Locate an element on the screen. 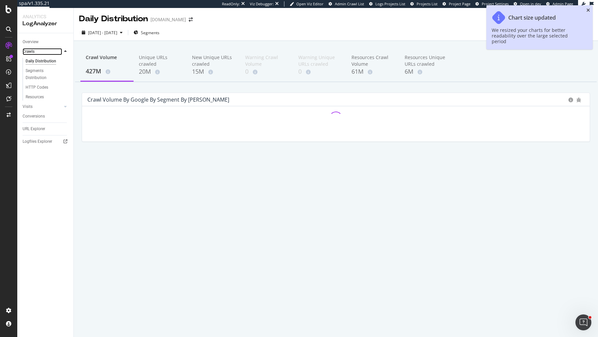 This screenshot has height=337, width=598. div: arrow-right-arrow-left is located at coordinates (191, 20).